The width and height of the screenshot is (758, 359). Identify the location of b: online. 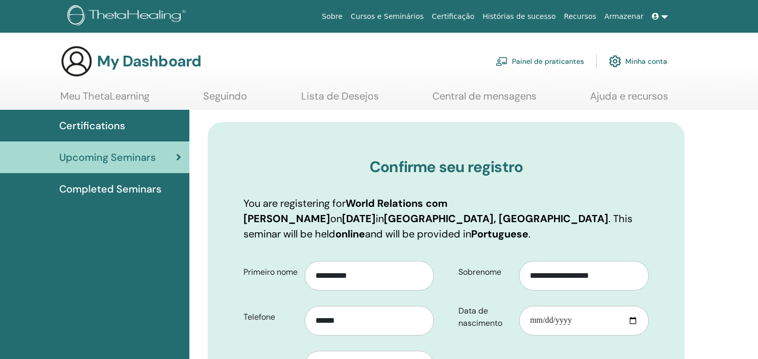
(350, 234).